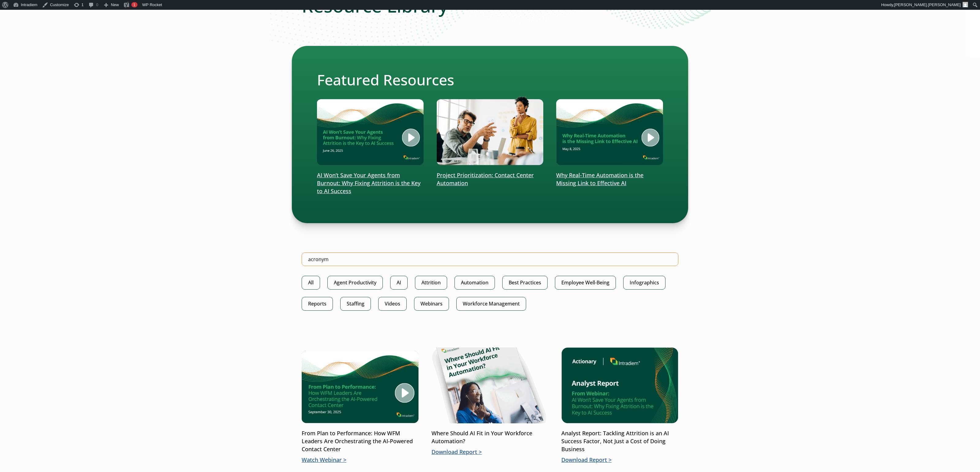 Image resolution: width=980 pixels, height=472 pixels. Describe the element at coordinates (134, 5) in the screenshot. I see `span: 1` at that location.